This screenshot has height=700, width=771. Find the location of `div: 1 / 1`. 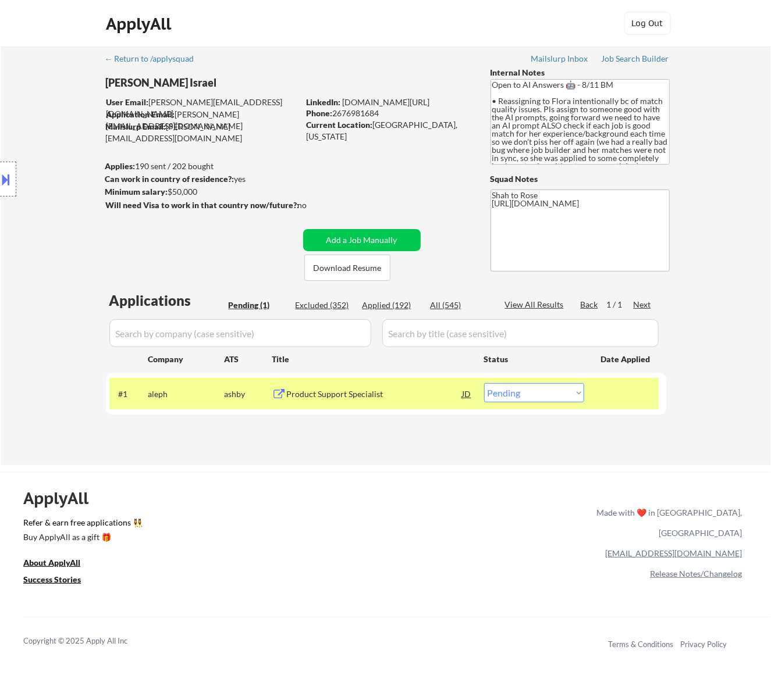

div: 1 / 1 is located at coordinates (620, 304).